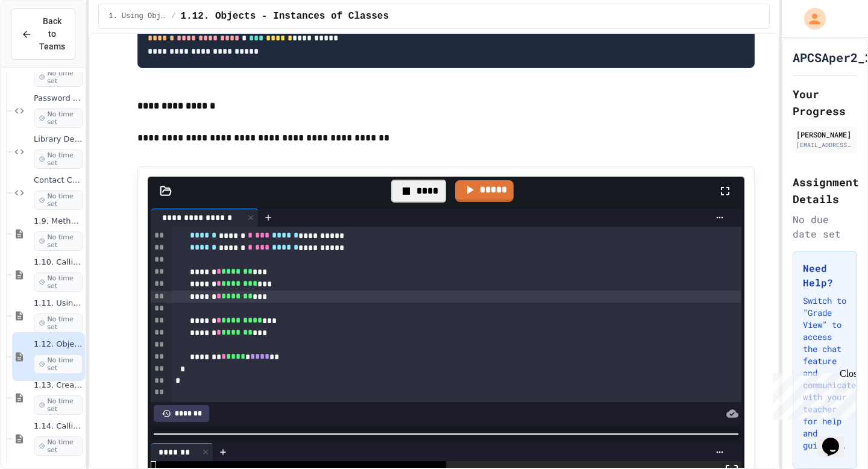 The height and width of the screenshot is (469, 868). I want to click on h3: Need Help?, so click(825, 275).